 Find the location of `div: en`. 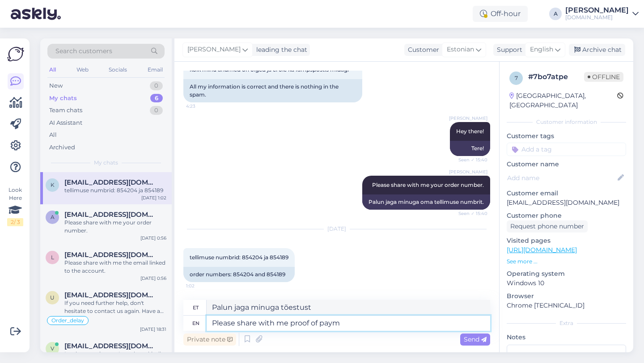

div: en is located at coordinates (196, 323).